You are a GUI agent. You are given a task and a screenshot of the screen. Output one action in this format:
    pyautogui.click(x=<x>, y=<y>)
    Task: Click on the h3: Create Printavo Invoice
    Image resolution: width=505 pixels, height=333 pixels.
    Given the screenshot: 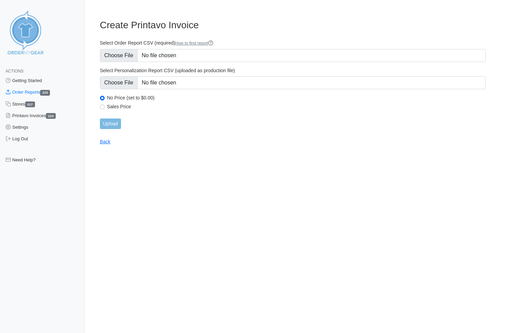 What is the action you would take?
    pyautogui.click(x=293, y=25)
    